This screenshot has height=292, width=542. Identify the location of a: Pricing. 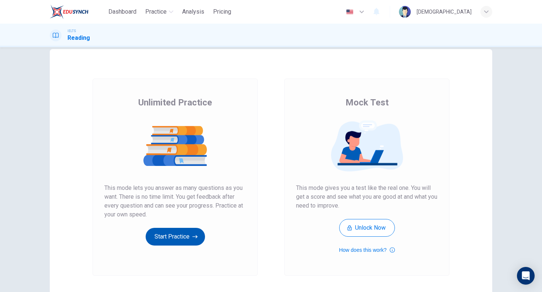
(222, 12).